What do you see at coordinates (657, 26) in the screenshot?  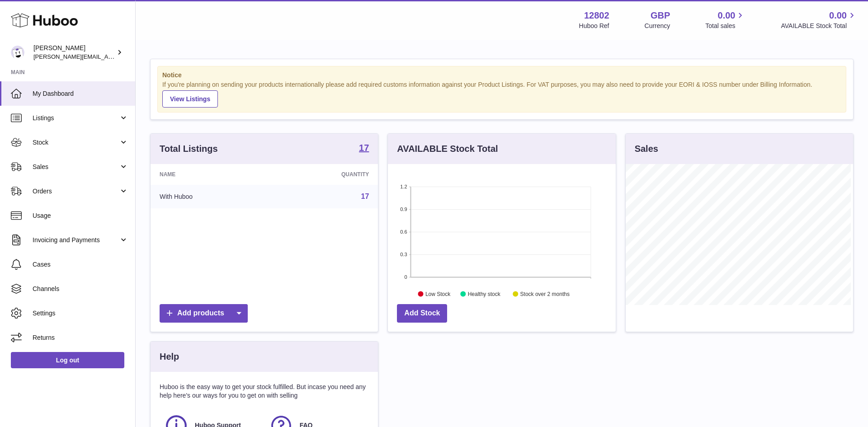 I see `div: Currency` at bounding box center [657, 26].